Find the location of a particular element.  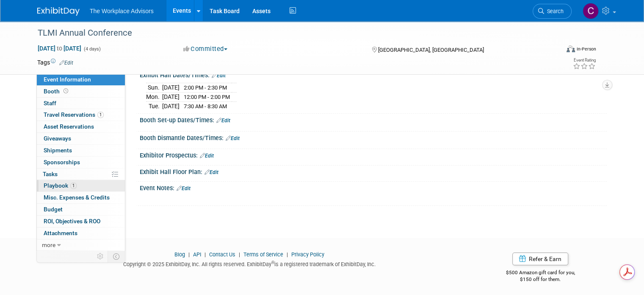

a: Tasks is located at coordinates (81, 174).